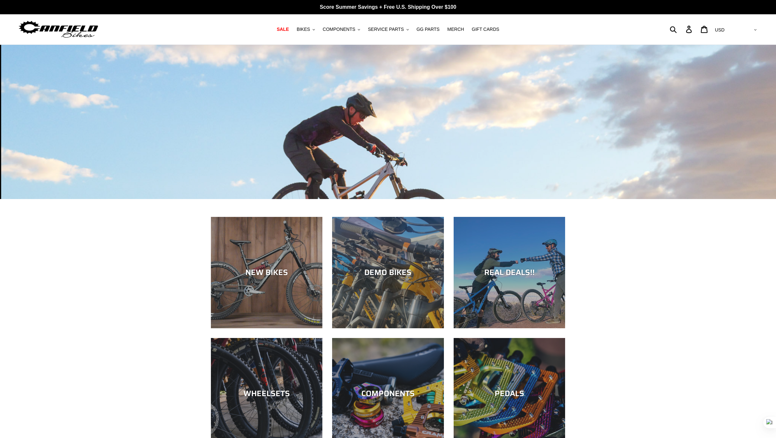 The height and width of the screenshot is (438, 776). Describe the element at coordinates (388, 394) in the screenshot. I see `div: COMPONENTS` at that location.